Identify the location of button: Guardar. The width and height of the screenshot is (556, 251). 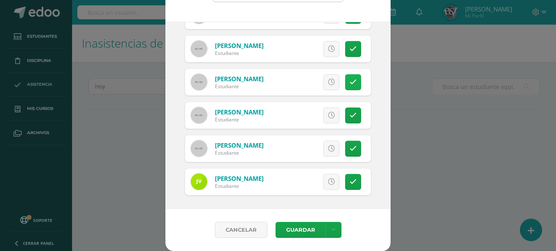
(301, 229).